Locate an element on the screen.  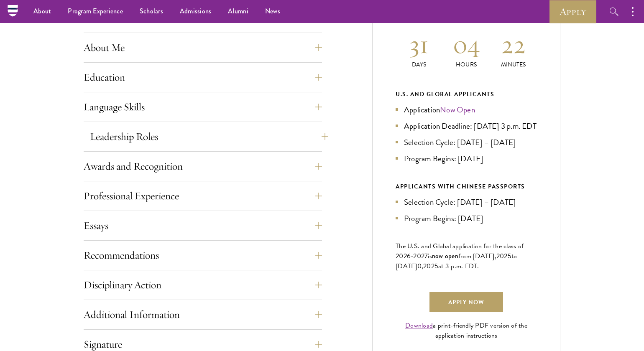
button: Leadership Roles is located at coordinates (209, 137).